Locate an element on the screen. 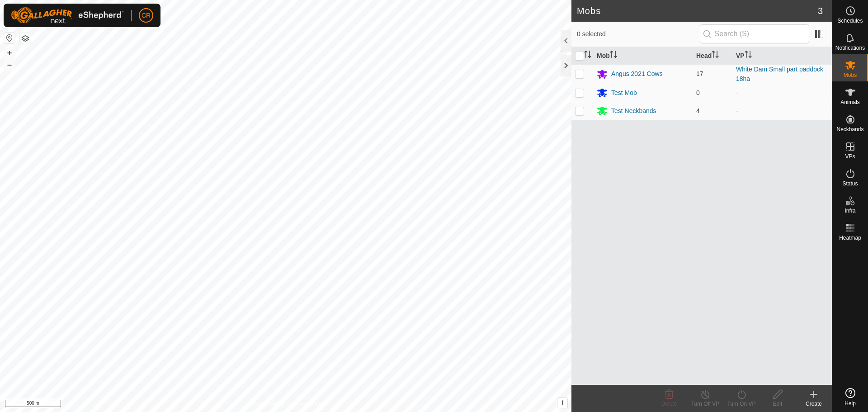 This screenshot has height=412, width=868. span: Heatmap is located at coordinates (850, 238).